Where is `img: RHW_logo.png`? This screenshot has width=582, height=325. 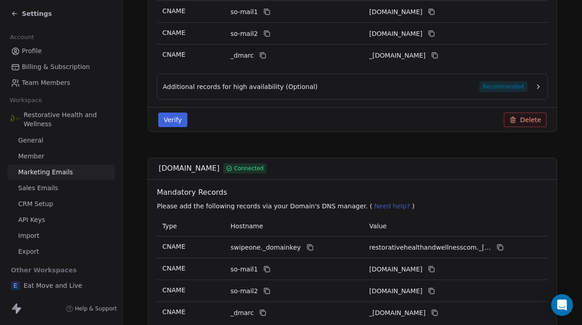 img: RHW_logo.png is located at coordinates (15, 120).